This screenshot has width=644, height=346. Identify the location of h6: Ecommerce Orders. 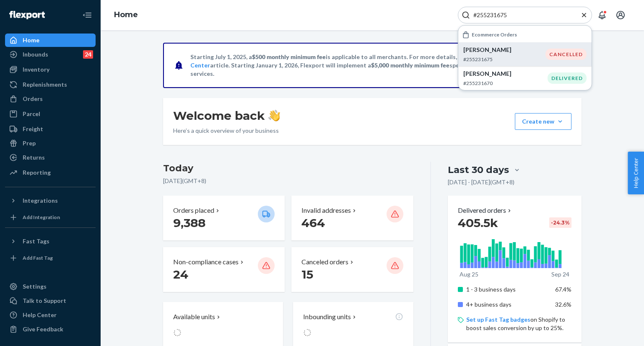
(494, 35).